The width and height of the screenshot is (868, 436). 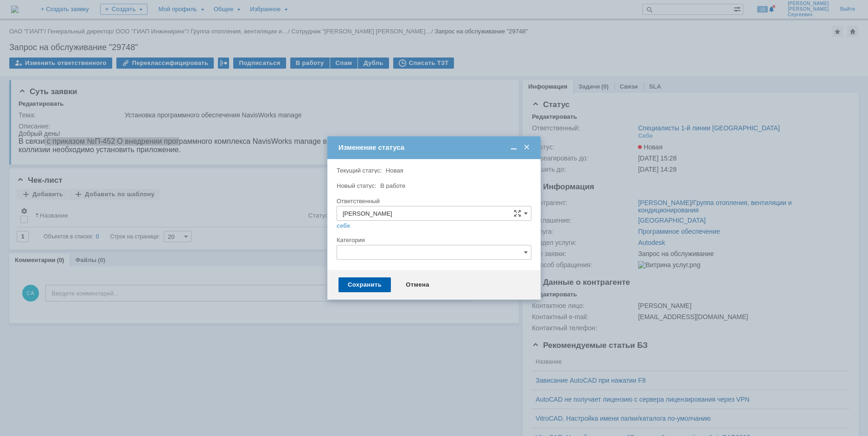 I want to click on div: Категория, so click(x=433, y=240).